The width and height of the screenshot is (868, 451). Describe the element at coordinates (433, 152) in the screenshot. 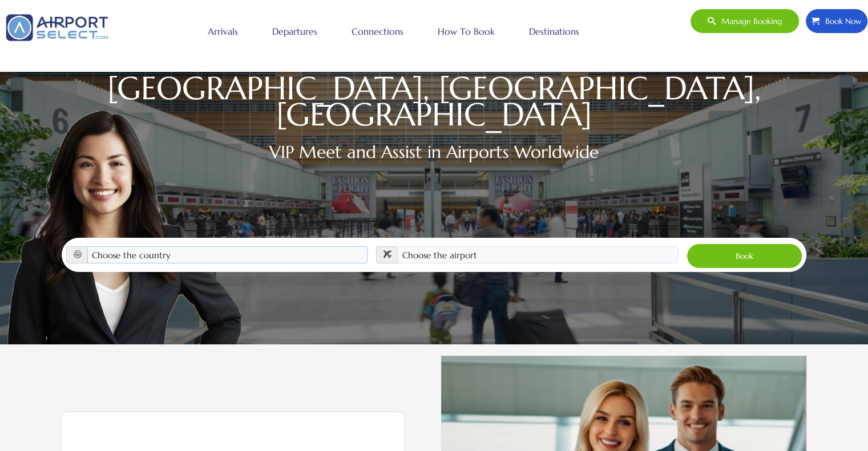

I see `h2: VIP Meet and Assist in Airports Worldwide` at that location.